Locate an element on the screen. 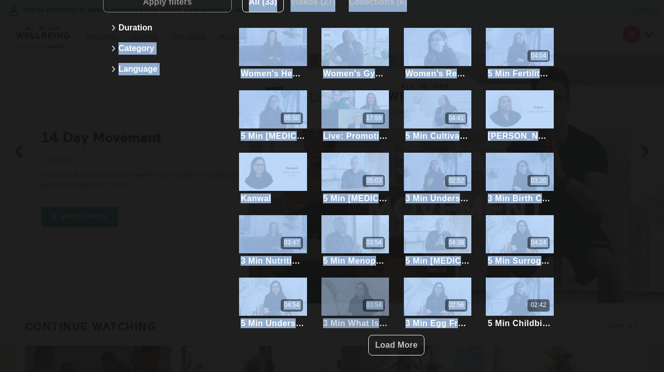 This screenshot has width=664, height=372. div: 5 Min Surrogacy 101 is located at coordinates (520, 260).